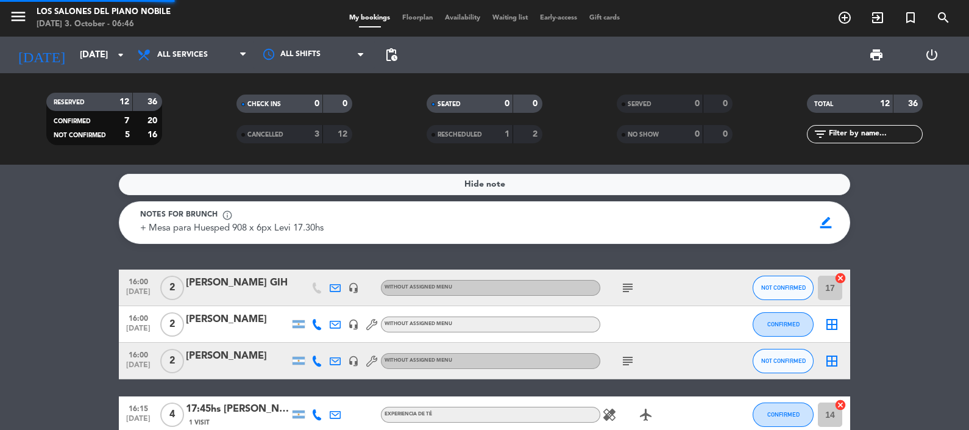 The width and height of the screenshot is (969, 430). Describe the element at coordinates (875, 134) in the screenshot. I see `input: Filter by name...` at that location.